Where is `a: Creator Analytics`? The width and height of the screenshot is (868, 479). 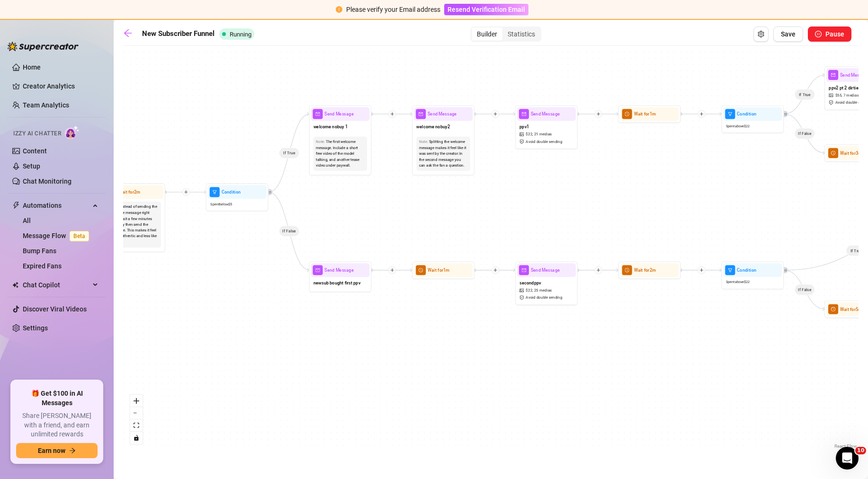 a: Creator Analytics is located at coordinates (61, 86).